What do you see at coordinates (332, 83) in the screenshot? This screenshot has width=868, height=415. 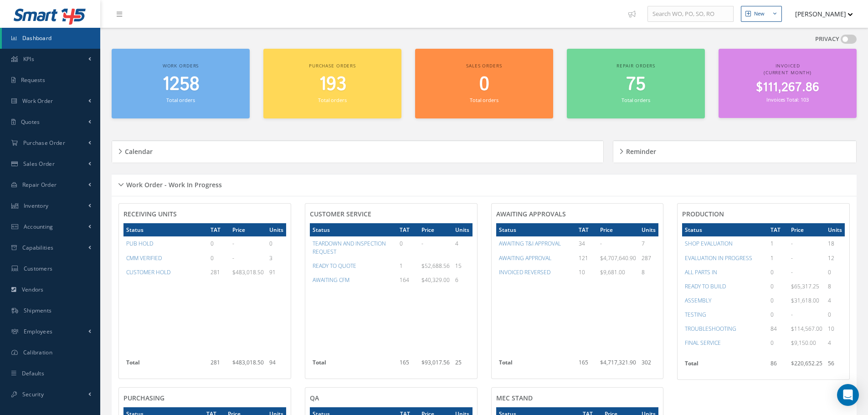 I see `a: Purchase orders 193 Total orders` at bounding box center [332, 83].